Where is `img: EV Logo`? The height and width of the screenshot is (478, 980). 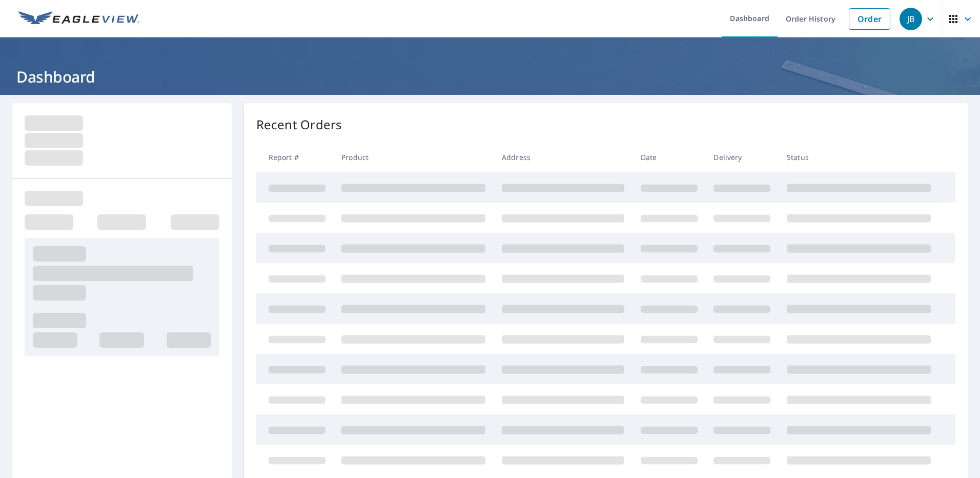
img: EV Logo is located at coordinates (79, 19).